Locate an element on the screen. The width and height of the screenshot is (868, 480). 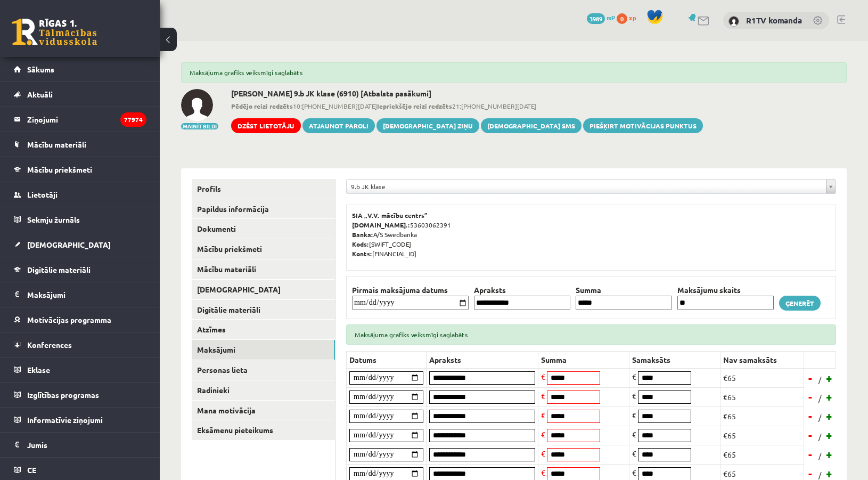
span: Izglītības programas is located at coordinates (63, 395).